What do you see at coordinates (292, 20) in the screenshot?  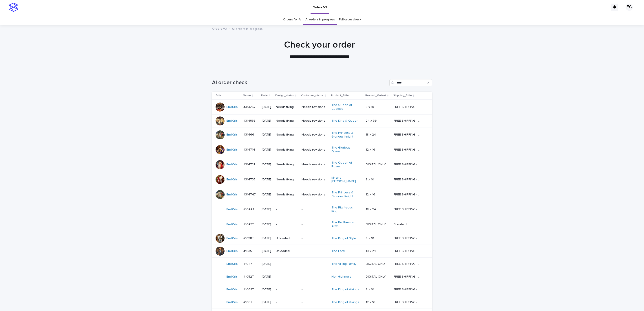 I see `a: Orders for AI` at bounding box center [292, 20].